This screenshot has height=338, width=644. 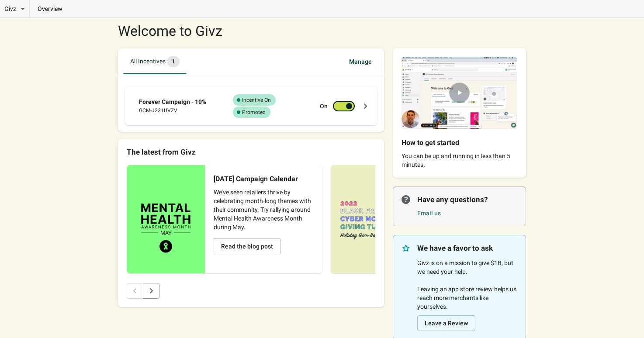 What do you see at coordinates (179, 102) in the screenshot?
I see `div: Forever Campaign - 10%` at bounding box center [179, 102].